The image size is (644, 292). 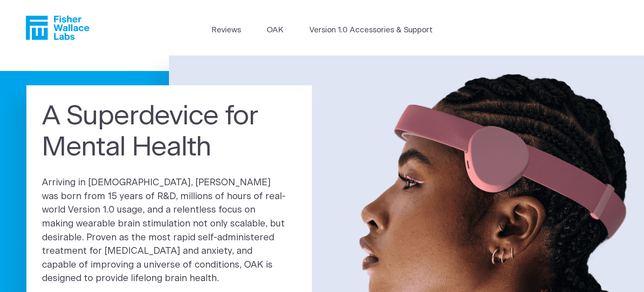 What do you see at coordinates (275, 30) in the screenshot?
I see `a: OAK` at bounding box center [275, 30].